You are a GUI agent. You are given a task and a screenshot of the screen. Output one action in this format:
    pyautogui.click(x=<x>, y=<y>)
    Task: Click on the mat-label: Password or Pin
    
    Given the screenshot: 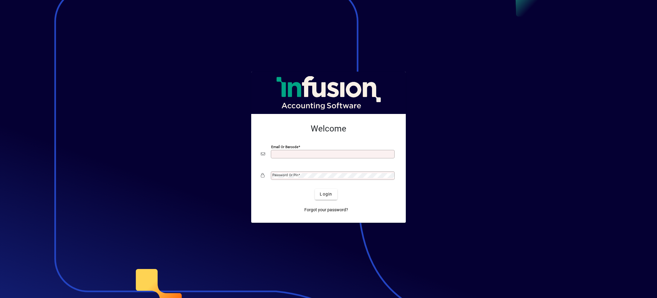 What is the action you would take?
    pyautogui.click(x=285, y=175)
    